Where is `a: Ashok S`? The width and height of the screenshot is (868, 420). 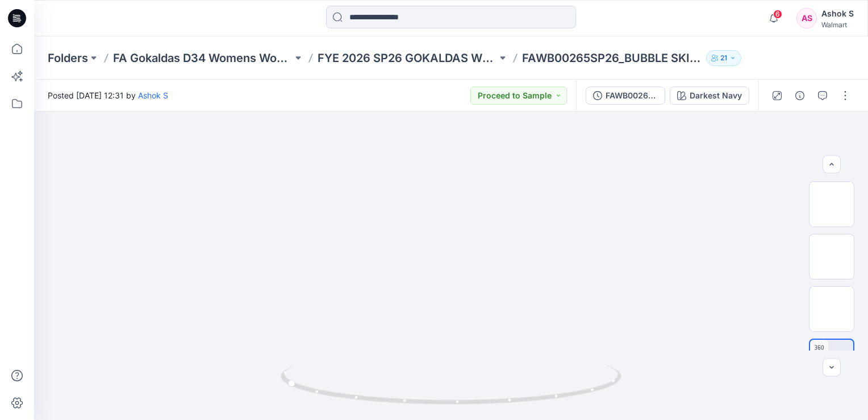 a: Ashok S is located at coordinates (153, 95).